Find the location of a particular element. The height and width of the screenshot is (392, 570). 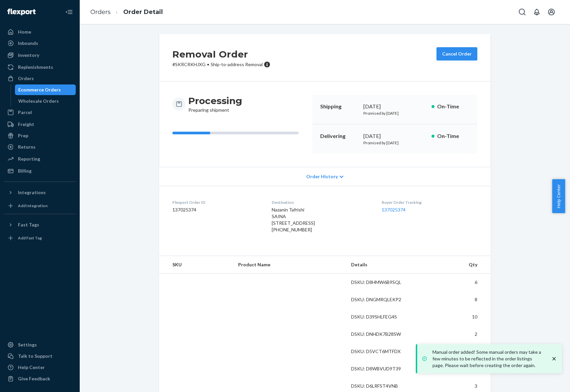

td: 6 is located at coordinates (455, 282).